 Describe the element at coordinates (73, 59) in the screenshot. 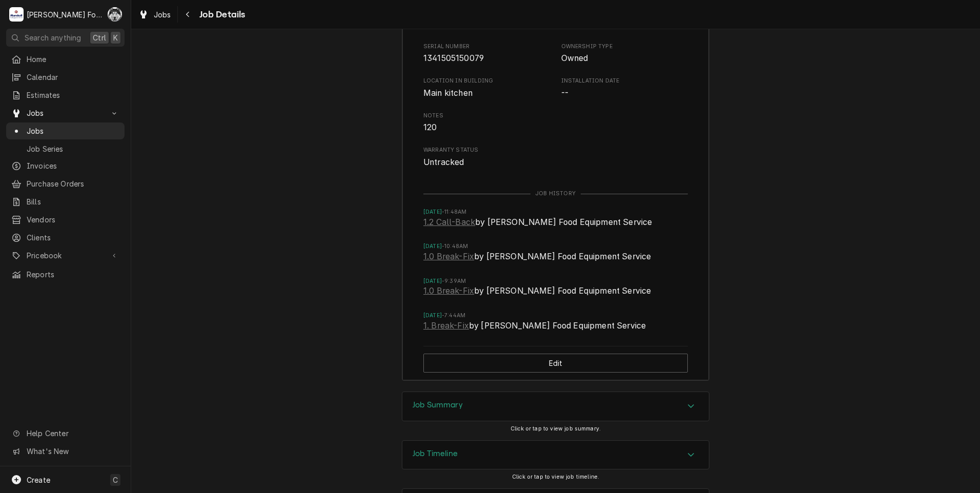

I see `span: Home` at that location.